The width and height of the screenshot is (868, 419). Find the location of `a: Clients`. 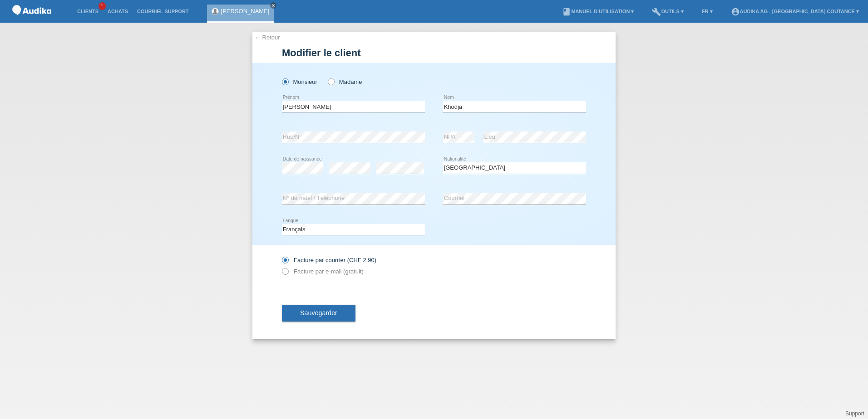

a: Clients is located at coordinates (87, 12).